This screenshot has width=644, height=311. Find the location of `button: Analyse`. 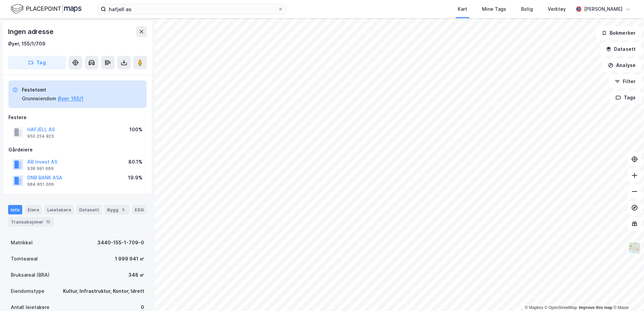

button: Analyse is located at coordinates (622, 65).